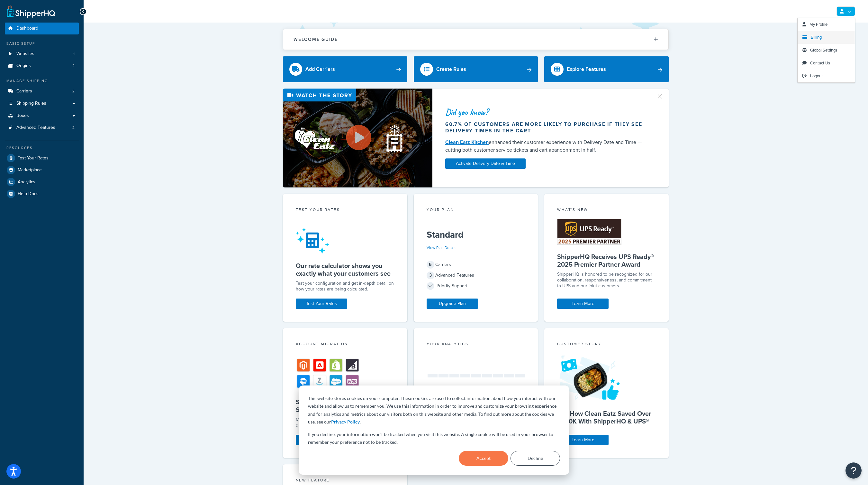  I want to click on p: ShipperHQ is honored to be recognized for our collaboration, responsiveness, and commitment to UP..., so click(606, 280).